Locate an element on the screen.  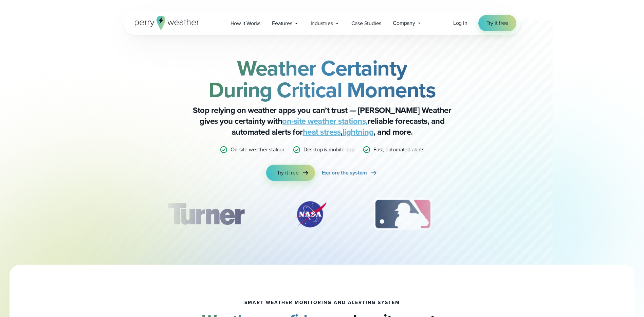
h1: smart weather monitoring and alerting system is located at coordinates (322, 302).